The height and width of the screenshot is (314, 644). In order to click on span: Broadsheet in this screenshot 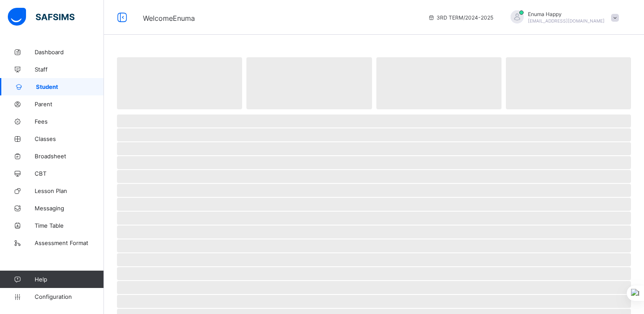, I will do `click(70, 156)`.